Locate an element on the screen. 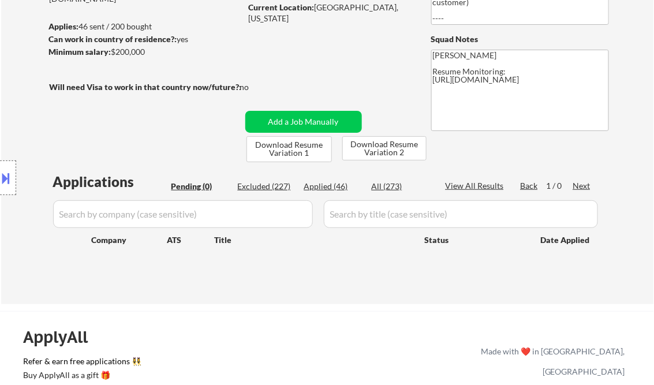 The height and width of the screenshot is (385, 654). div: Date Applied is located at coordinates (566, 240).